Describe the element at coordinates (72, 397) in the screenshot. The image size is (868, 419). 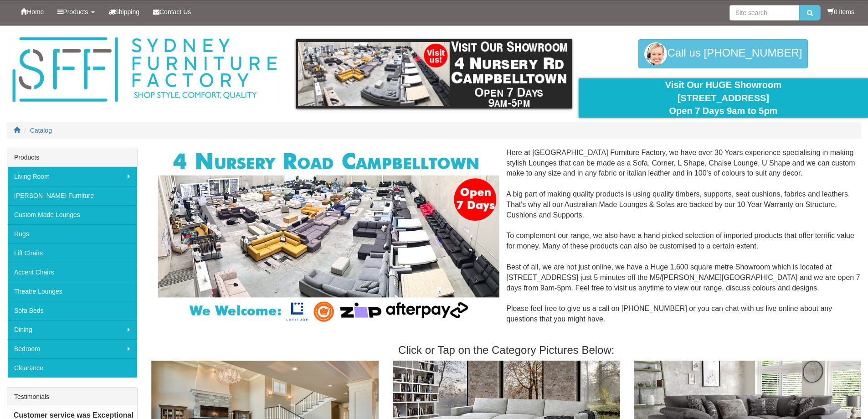
I see `div: Testimonials` at that location.